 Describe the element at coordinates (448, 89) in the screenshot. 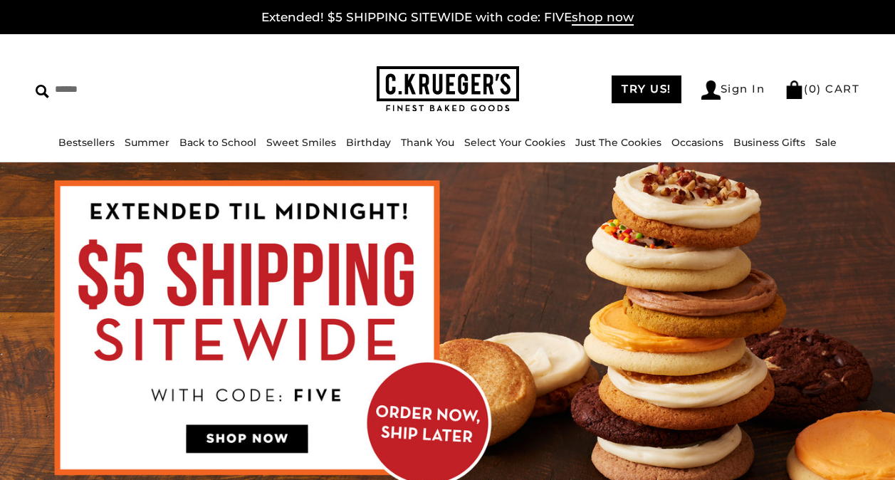

I see `img: C.KRUEGER'S` at that location.